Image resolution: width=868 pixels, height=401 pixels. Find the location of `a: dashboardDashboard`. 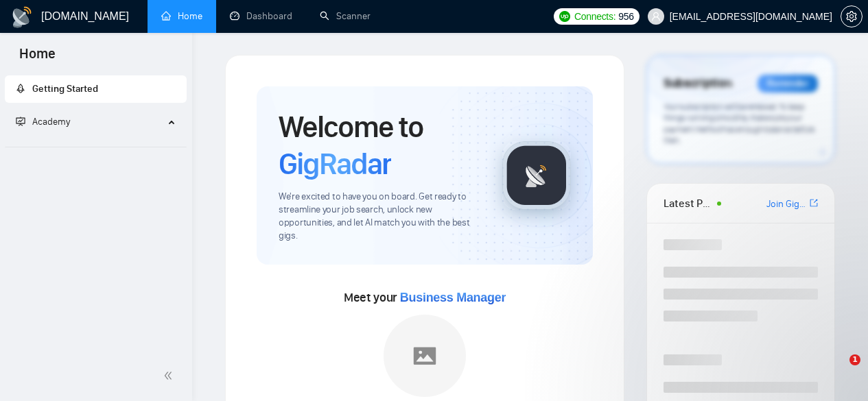

a: dashboardDashboard is located at coordinates (261, 15).